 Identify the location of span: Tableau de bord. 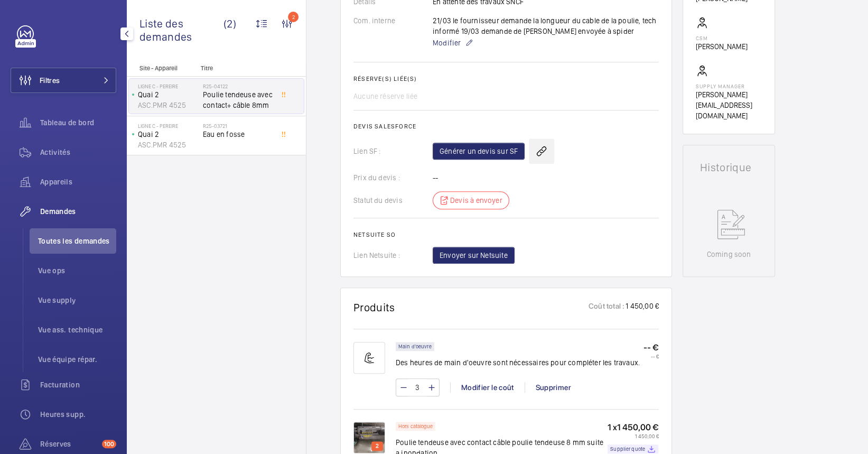
(78, 123).